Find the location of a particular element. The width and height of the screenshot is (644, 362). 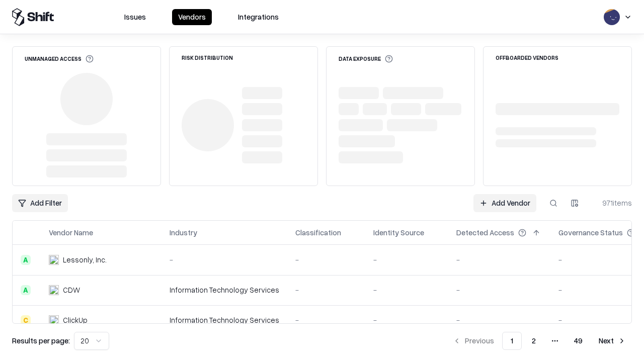

div: Detected Access is located at coordinates (485, 233).